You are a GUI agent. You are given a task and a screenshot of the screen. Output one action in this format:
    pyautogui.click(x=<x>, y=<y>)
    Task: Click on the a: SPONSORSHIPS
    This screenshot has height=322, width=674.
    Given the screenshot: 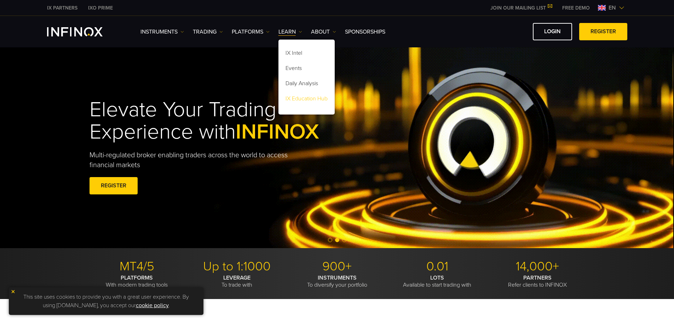 What is the action you would take?
    pyautogui.click(x=365, y=32)
    